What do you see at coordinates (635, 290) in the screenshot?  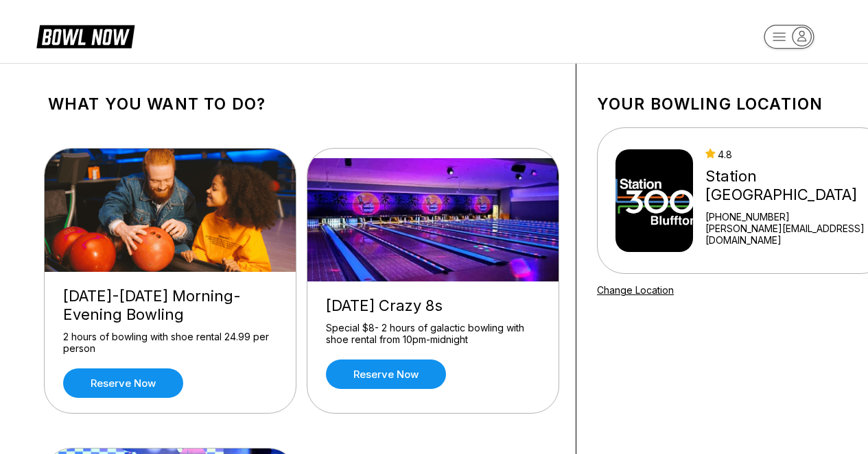 I see `a: Change Location` at bounding box center [635, 290].